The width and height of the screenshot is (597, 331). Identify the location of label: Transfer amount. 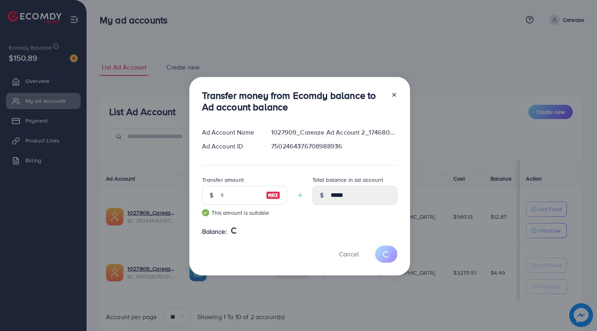
(223, 180).